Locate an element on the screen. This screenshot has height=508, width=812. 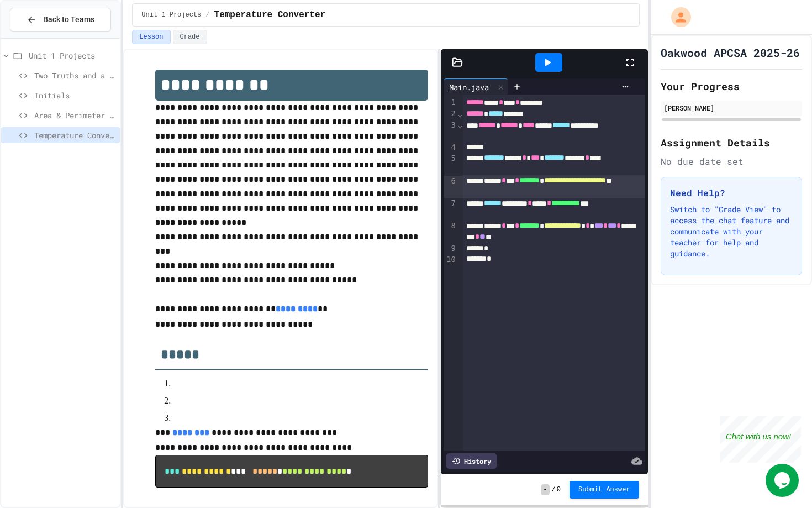
button: Grade is located at coordinates (190, 37).